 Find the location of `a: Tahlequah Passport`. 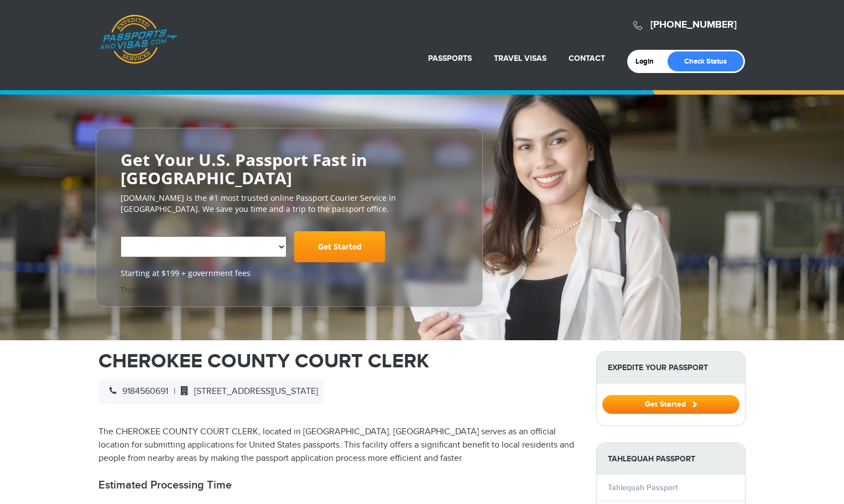

a: Tahlequah Passport is located at coordinates (643, 488).